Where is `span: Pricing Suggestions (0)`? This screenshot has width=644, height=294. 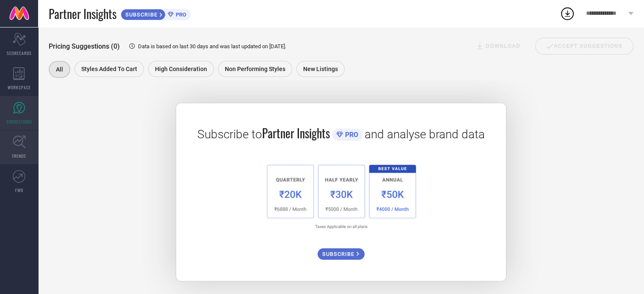 span: Pricing Suggestions (0) is located at coordinates (84, 46).